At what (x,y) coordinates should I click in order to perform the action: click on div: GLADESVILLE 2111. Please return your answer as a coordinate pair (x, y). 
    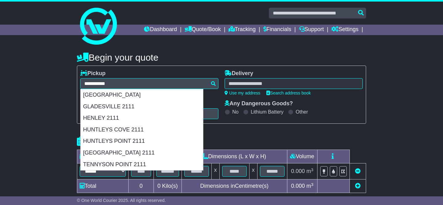
    Looking at the image, I should click on (142, 107).